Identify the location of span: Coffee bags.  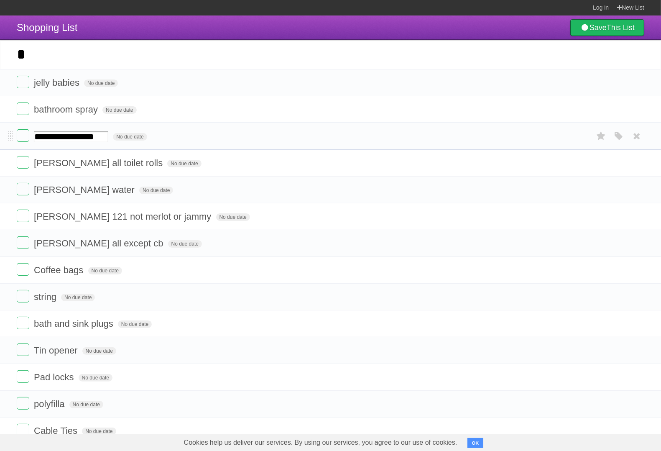
(59, 270).